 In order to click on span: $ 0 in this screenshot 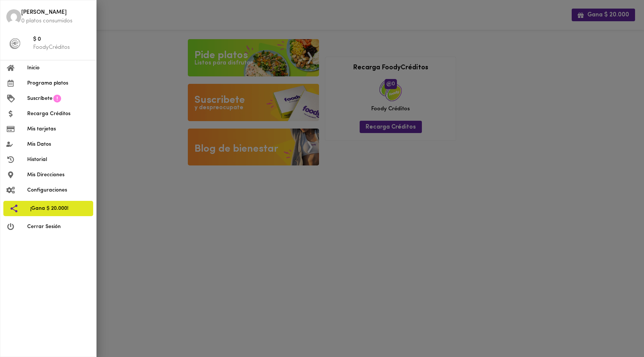, I will do `click(62, 40)`.